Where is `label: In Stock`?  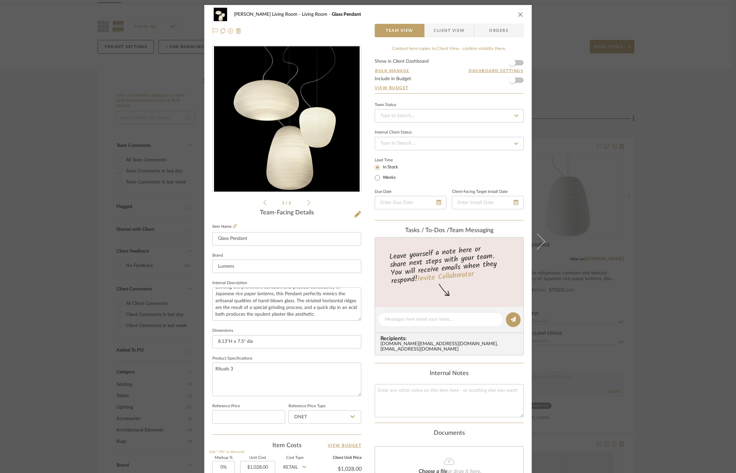
label: In Stock is located at coordinates (390, 167).